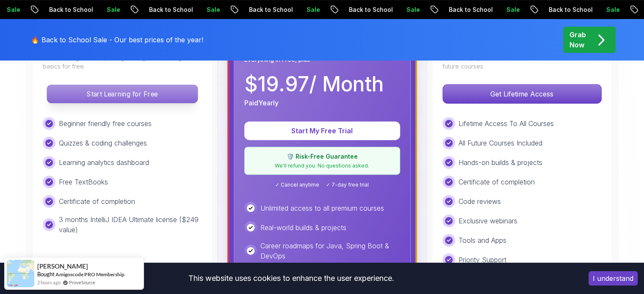 This screenshot has height=294, width=644. What do you see at coordinates (84, 182) in the screenshot?
I see `p: Free TextBooks` at bounding box center [84, 182].